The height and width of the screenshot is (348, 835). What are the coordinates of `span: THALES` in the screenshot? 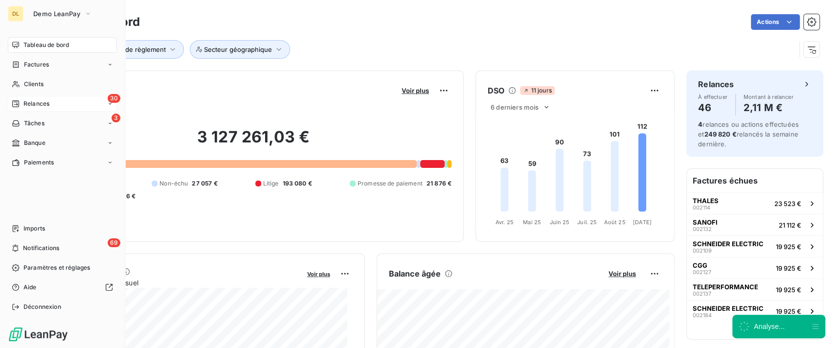 It's located at (706, 201).